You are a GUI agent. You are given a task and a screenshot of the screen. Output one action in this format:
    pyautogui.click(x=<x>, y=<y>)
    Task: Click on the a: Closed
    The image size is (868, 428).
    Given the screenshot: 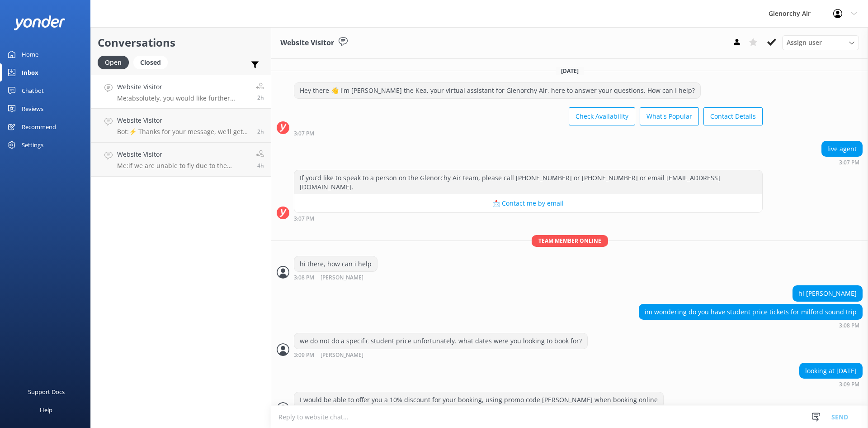 What is the action you would take?
    pyautogui.click(x=153, y=62)
    